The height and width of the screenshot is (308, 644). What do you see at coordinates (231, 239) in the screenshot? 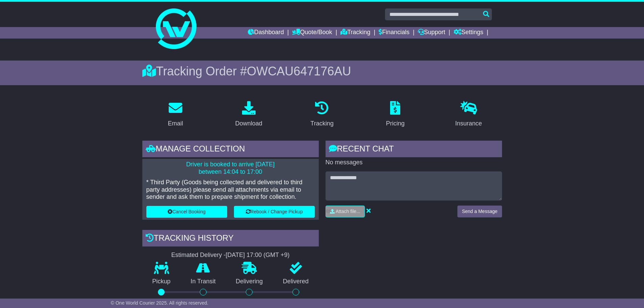
I see `div: Tracking history` at bounding box center [231, 239].